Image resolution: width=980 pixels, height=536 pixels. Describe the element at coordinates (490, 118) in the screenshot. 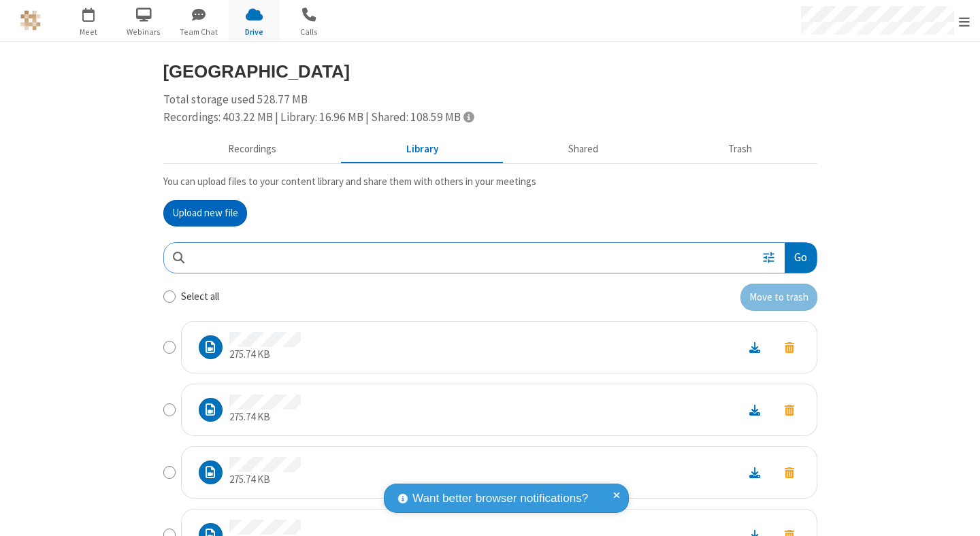

I see `div: Recordings: 403.22 MB | Library: 16.96 MB | Shared: 108.59 MB` at that location.